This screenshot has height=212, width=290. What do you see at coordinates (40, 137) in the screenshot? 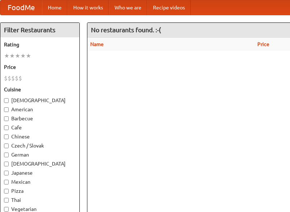
I see `label: Chinese` at bounding box center [40, 137].